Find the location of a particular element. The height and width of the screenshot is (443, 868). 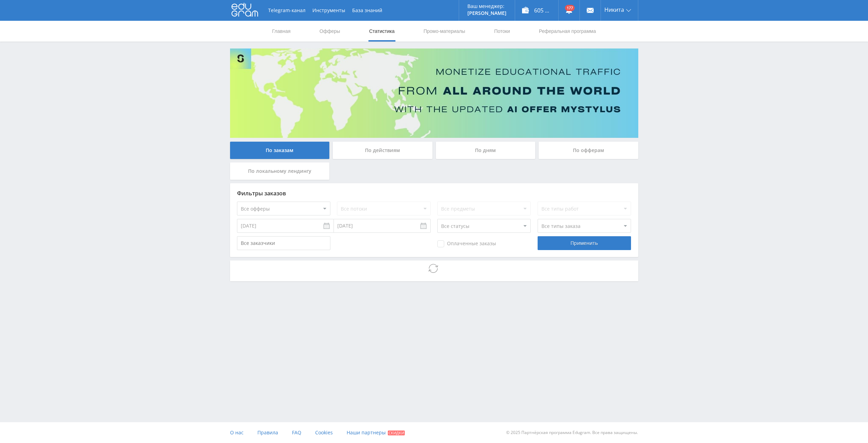

a: О нас is located at coordinates (237, 432).